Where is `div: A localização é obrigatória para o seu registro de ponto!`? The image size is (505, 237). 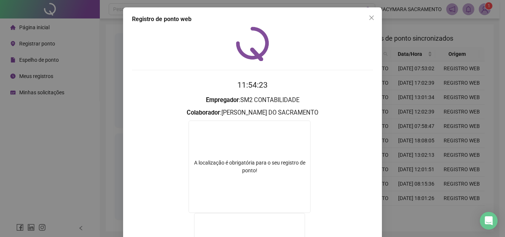
div: A localização é obrigatória para o seu registro de ponto! is located at coordinates (249, 167).